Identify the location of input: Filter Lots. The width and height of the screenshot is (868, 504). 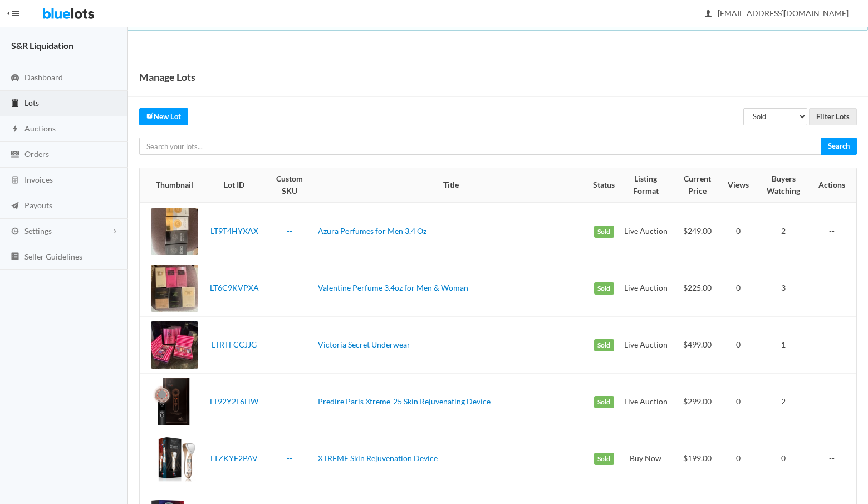
(833, 116).